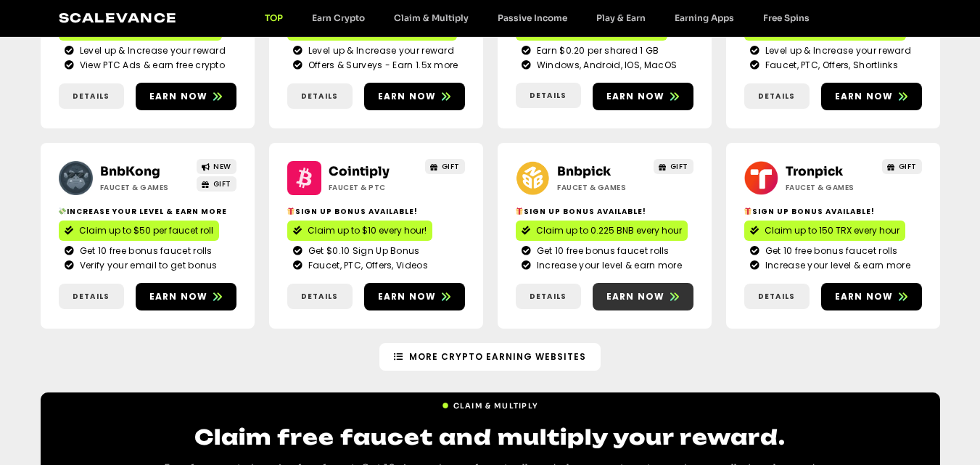  What do you see at coordinates (216, 166) in the screenshot?
I see `a: NEW` at bounding box center [216, 166].